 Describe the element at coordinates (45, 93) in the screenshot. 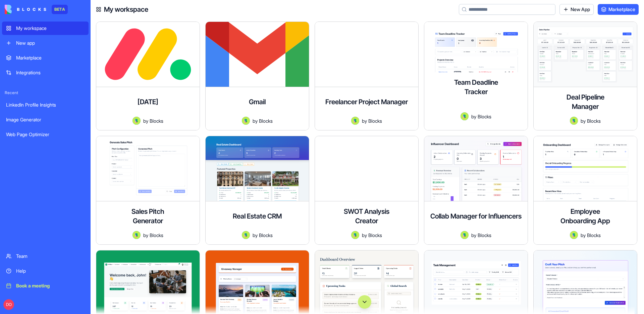

I see `span: Recent` at that location.